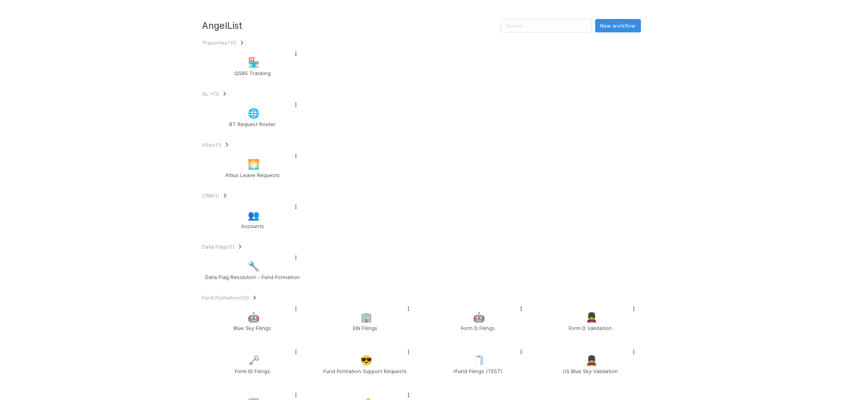 The width and height of the screenshot is (843, 400). Describe the element at coordinates (253, 114) in the screenshot. I see `a: 🌐BT Request Router` at that location.